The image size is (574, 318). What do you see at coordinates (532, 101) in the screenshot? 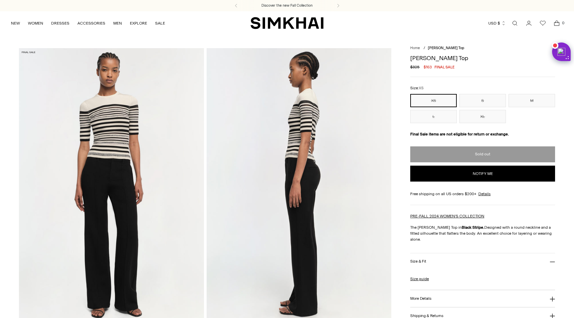
I see `button: M` at bounding box center [532, 101].